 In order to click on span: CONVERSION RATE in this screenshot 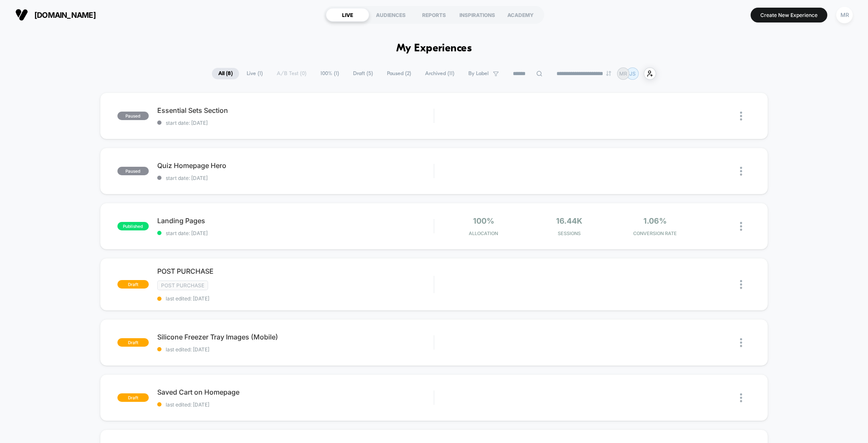, I will do `click(655, 234)`.